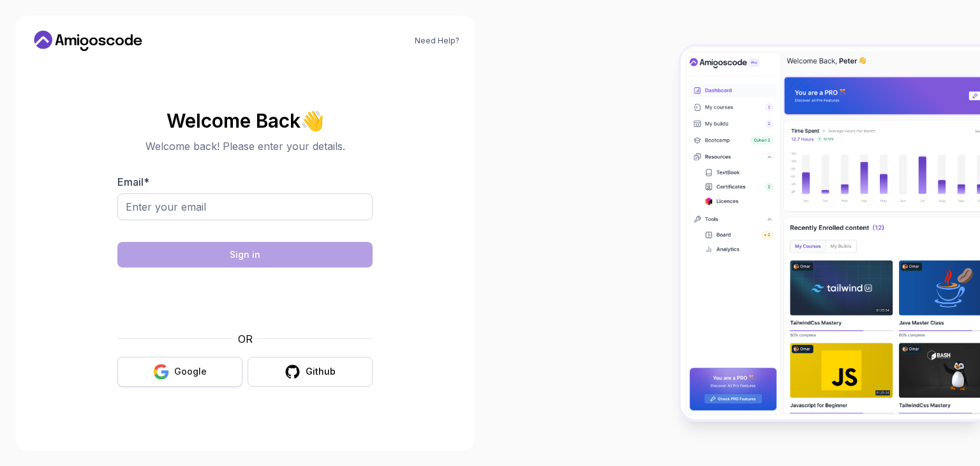 The image size is (980, 466). I want to click on button: Google, so click(180, 371).